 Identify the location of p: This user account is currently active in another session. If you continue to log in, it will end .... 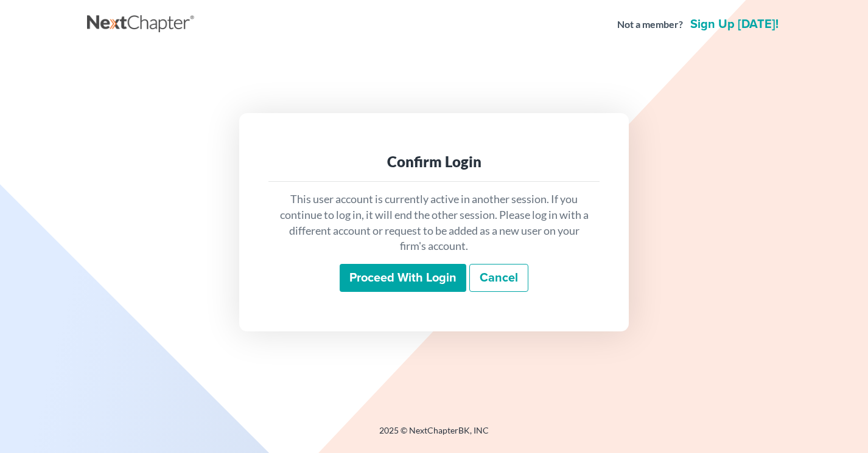
(434, 223).